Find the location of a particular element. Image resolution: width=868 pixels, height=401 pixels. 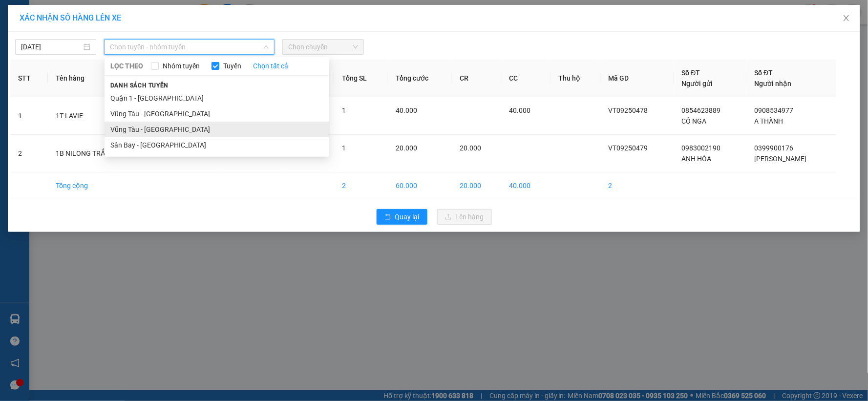

input: 15/09/2025 is located at coordinates (51, 47).